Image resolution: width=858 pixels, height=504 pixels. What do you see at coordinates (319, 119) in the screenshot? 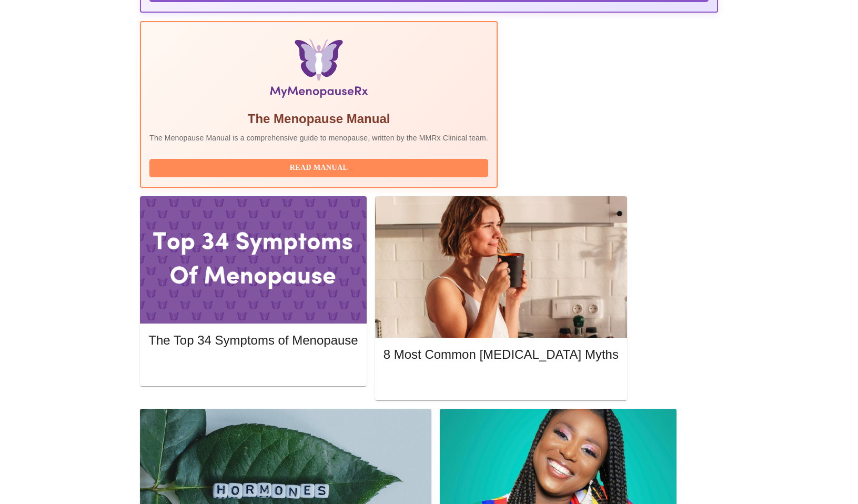
I see `h5: The Menopause Manual` at bounding box center [319, 119].